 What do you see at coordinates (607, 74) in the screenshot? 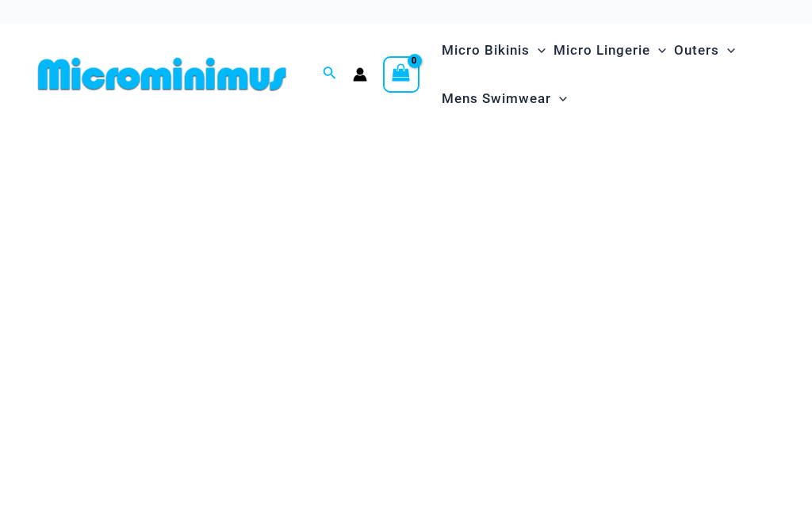
I see `nav: Site Navigation` at bounding box center [607, 74].